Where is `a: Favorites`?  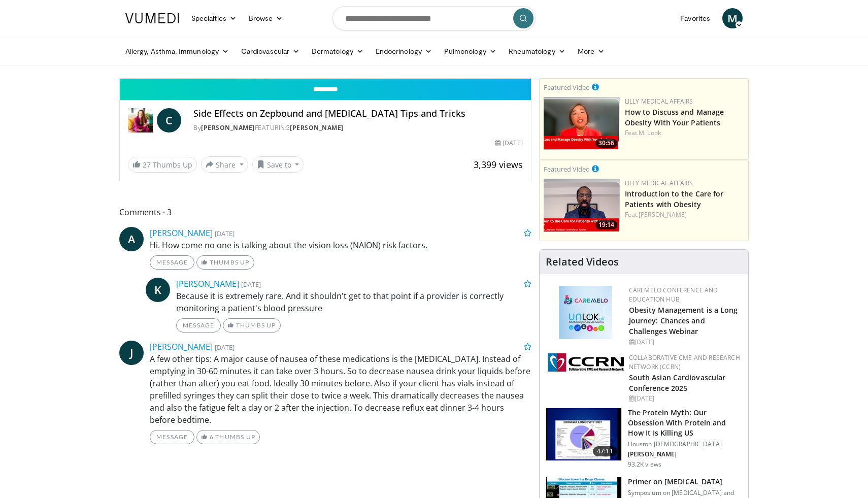 a: Favorites is located at coordinates (695, 18).